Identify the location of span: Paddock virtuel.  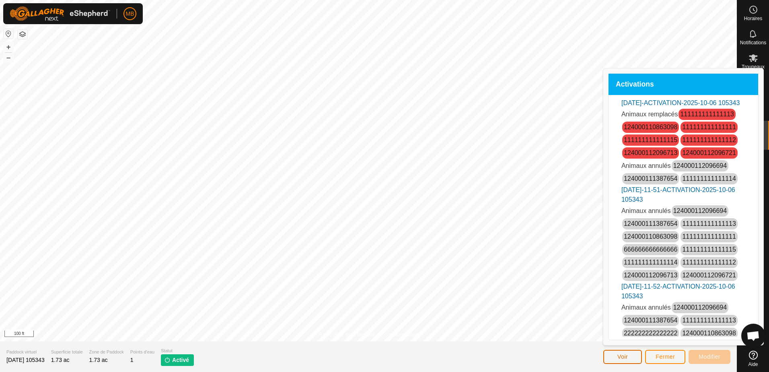
(25, 351).